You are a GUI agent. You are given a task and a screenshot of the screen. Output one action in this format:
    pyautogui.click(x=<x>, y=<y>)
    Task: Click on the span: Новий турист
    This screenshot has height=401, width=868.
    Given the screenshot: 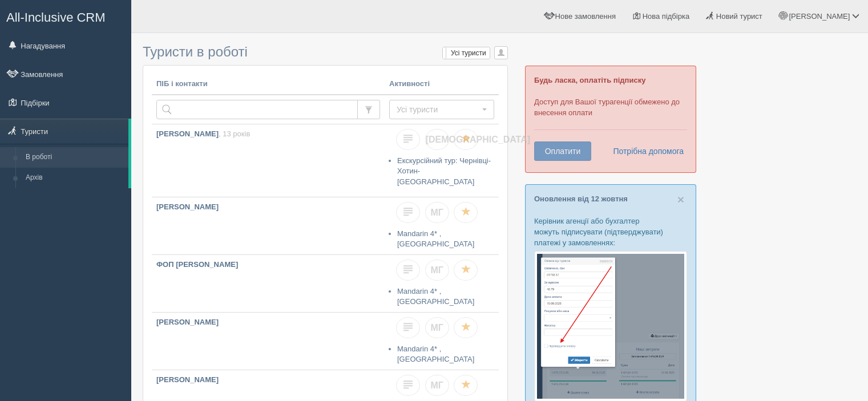 What is the action you would take?
    pyautogui.click(x=739, y=16)
    